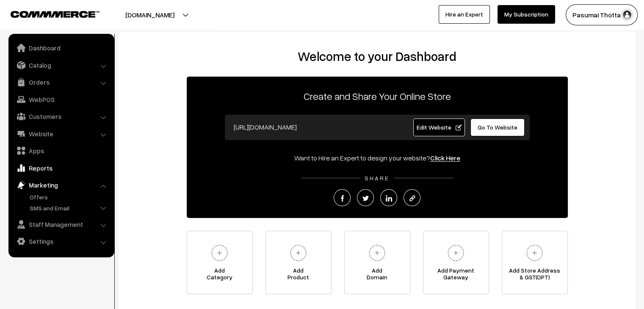 The width and height of the screenshot is (644, 309). I want to click on a: Staff Management, so click(61, 224).